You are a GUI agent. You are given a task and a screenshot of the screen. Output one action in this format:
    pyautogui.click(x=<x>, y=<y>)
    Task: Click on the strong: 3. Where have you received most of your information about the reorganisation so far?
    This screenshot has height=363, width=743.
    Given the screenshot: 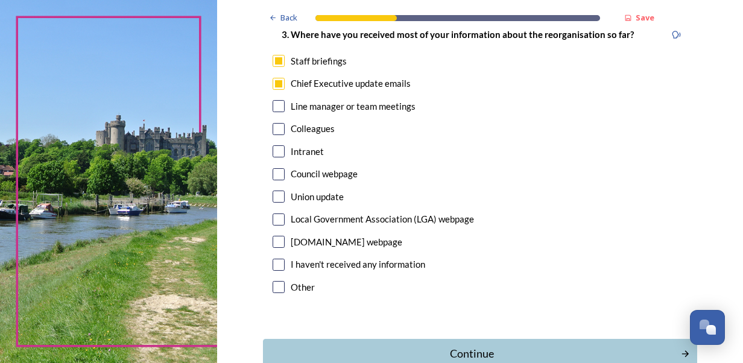 What is the action you would take?
    pyautogui.click(x=457, y=34)
    